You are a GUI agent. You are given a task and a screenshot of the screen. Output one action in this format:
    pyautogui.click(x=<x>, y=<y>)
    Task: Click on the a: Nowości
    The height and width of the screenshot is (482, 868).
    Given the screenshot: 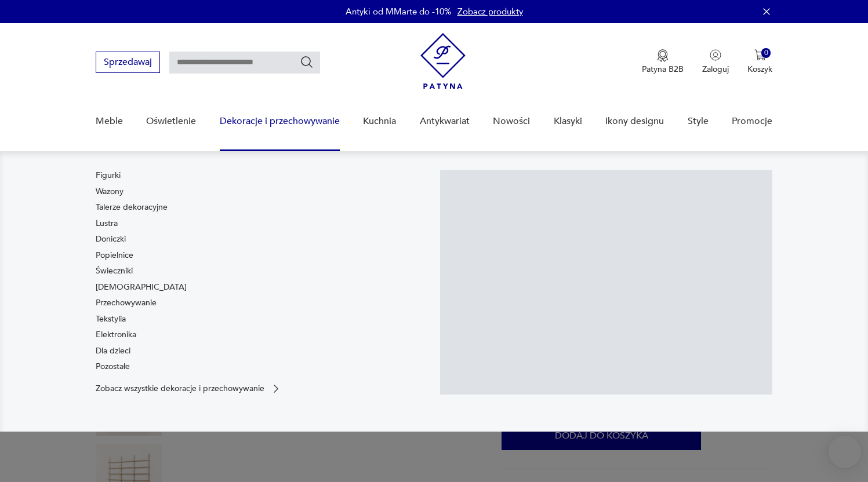 What is the action you would take?
    pyautogui.click(x=511, y=121)
    